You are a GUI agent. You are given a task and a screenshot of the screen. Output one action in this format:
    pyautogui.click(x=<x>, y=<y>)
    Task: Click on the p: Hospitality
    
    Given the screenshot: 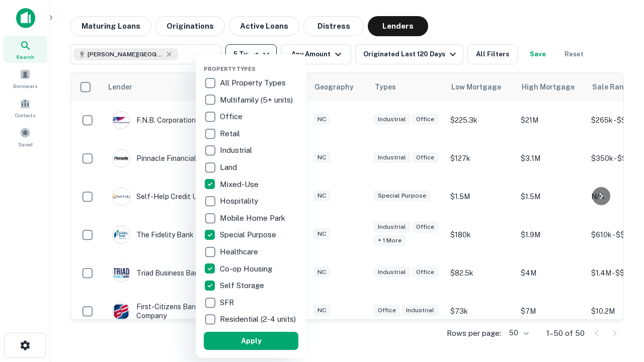 What is the action you would take?
    pyautogui.click(x=240, y=201)
    